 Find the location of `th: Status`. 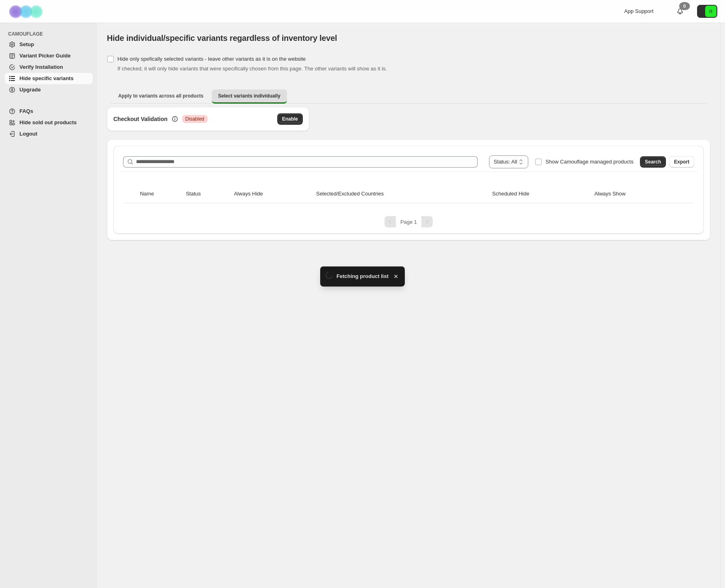

th: Status is located at coordinates (207, 194).